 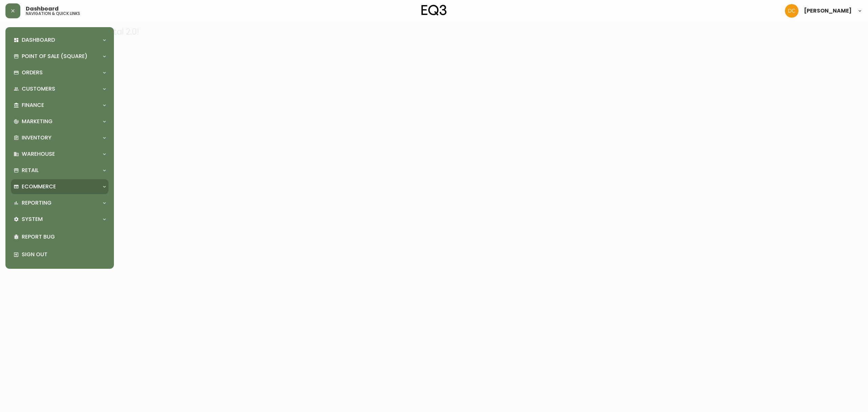 What do you see at coordinates (38, 89) in the screenshot?
I see `p: Customers` at bounding box center [38, 89].